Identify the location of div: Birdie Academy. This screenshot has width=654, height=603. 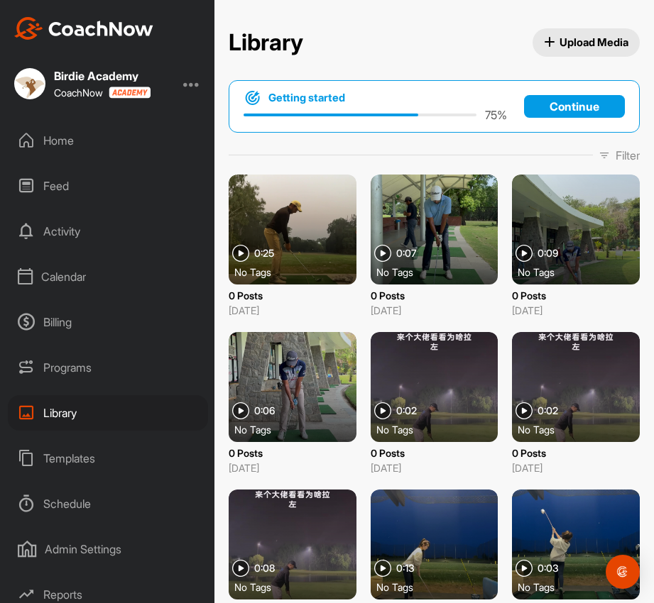
(102, 76).